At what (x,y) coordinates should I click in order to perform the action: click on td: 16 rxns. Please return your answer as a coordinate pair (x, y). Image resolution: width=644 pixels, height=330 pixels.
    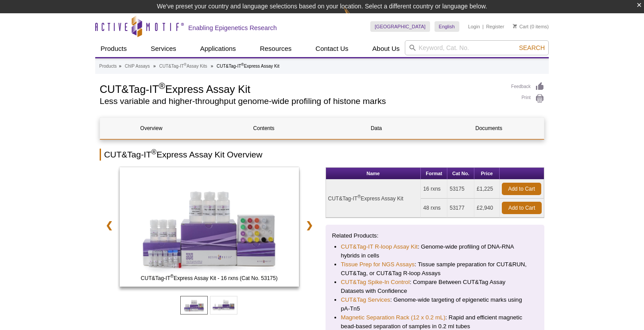
    Looking at the image, I should click on (434, 189).